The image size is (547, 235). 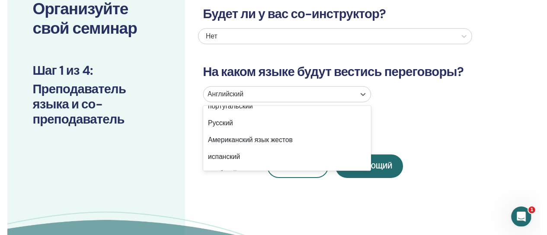 What do you see at coordinates (55, 72) in the screenshot?
I see `font: Шаг 1 из 4` at bounding box center [55, 72].